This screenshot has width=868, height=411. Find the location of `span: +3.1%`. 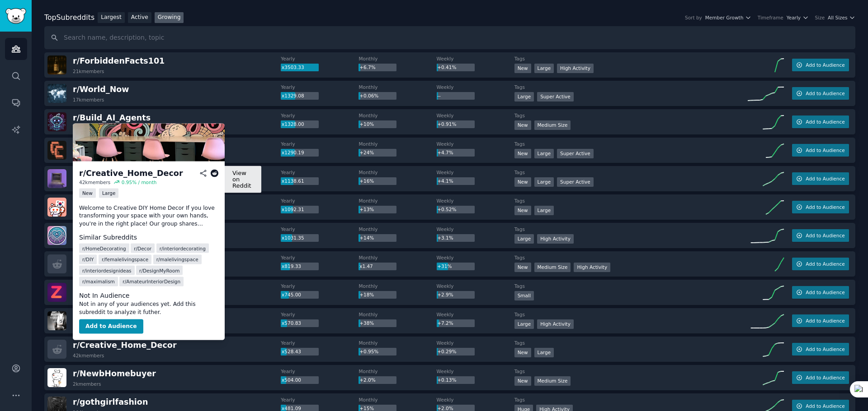

span: +3.1% is located at coordinates (445, 238).